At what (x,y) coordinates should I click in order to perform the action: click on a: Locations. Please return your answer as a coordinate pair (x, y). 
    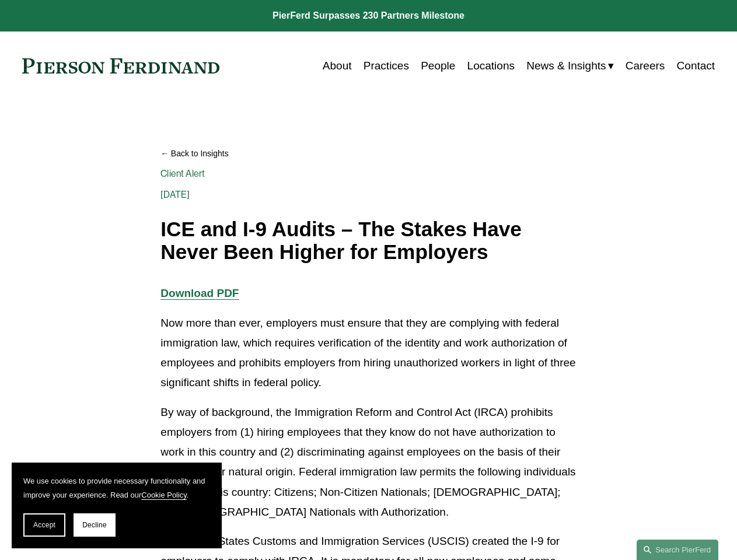
    Looking at the image, I should click on (491, 66).